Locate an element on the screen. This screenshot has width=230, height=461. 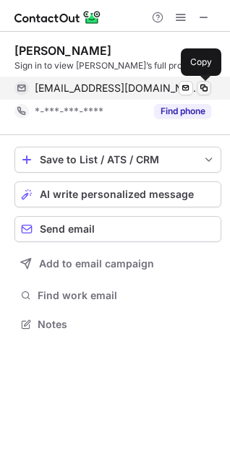
button: Notes is located at coordinates (118, 324).